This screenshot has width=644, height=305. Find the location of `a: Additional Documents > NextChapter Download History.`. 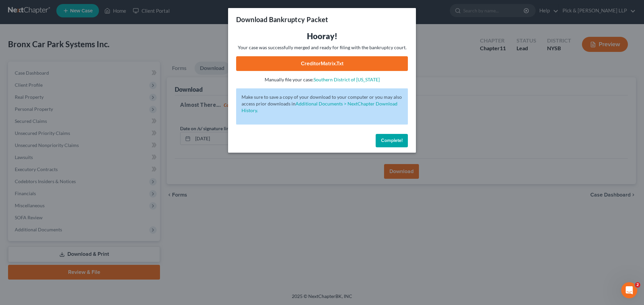

a: Additional Documents > NextChapter Download History. is located at coordinates (319, 107).